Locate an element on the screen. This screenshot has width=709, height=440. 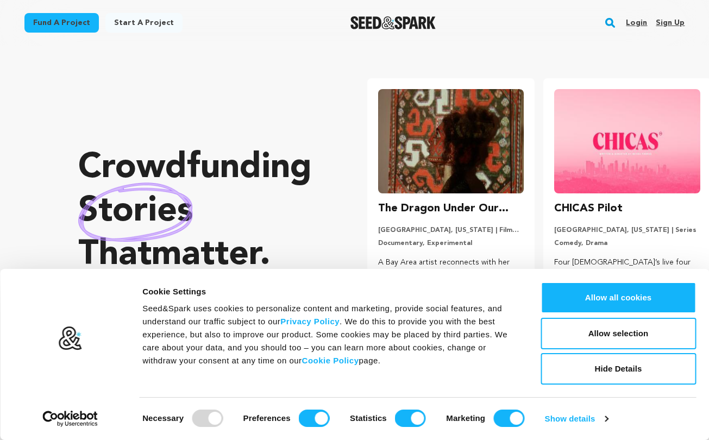
button: Allow selection is located at coordinates (618, 334).